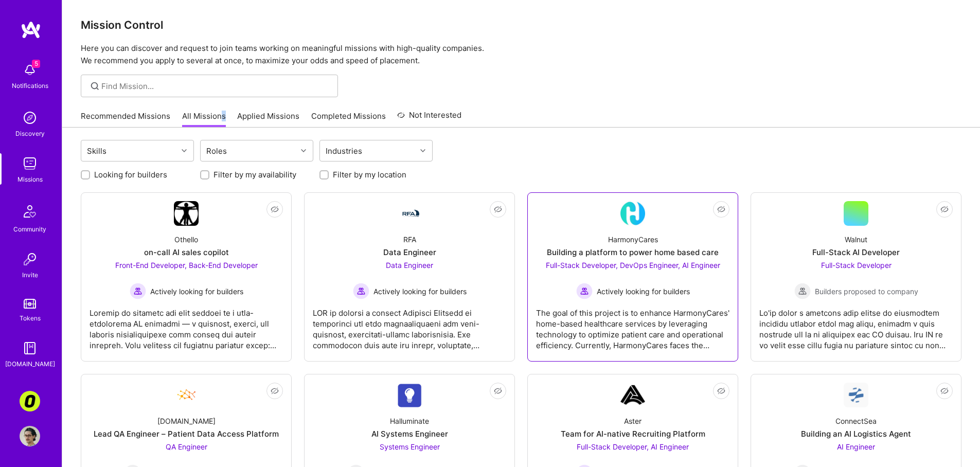  What do you see at coordinates (30, 70) in the screenshot?
I see `img: bell` at bounding box center [30, 70].